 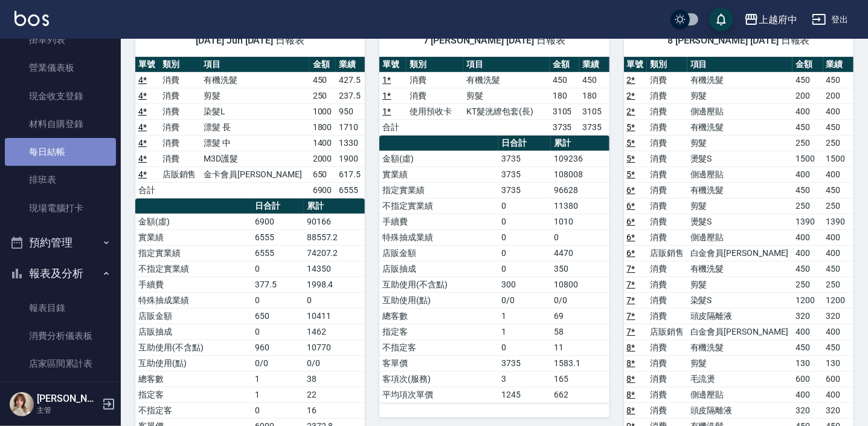 What do you see at coordinates (68, 410) in the screenshot?
I see `p: 主管` at bounding box center [68, 410].